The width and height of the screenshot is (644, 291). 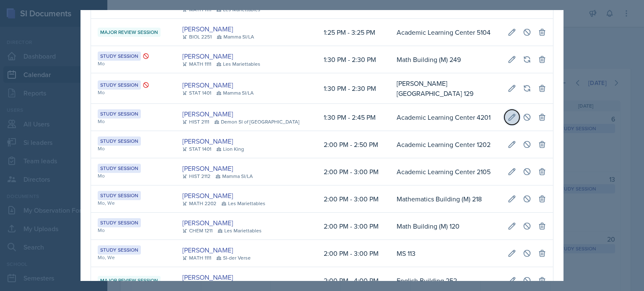 I want to click on div: Lion King, so click(x=230, y=149).